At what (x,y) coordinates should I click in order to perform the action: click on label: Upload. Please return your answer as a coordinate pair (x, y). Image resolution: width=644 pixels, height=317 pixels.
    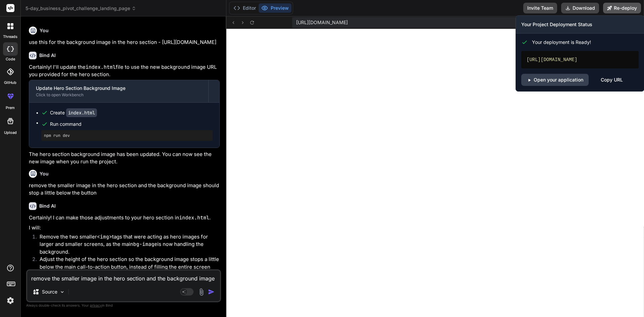
    Looking at the image, I should click on (10, 132).